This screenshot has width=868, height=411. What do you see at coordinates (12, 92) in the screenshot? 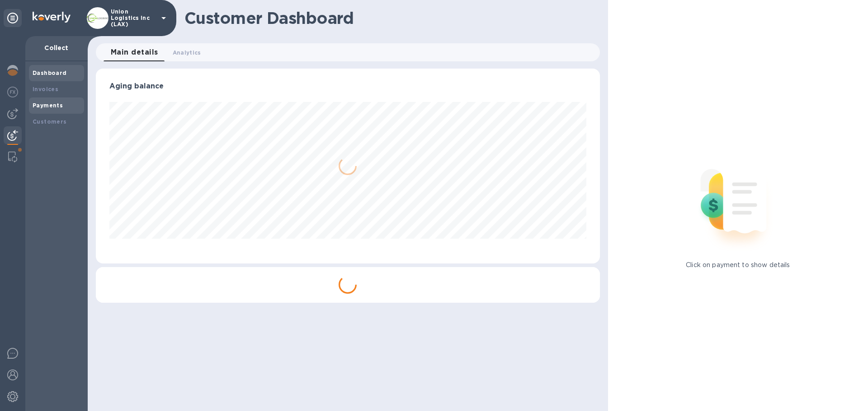
I see `img: Foreign exchange` at bounding box center [12, 92].